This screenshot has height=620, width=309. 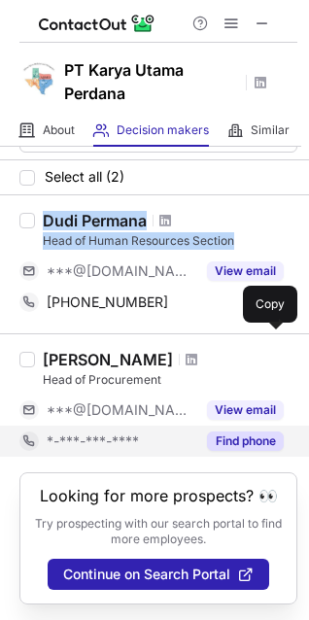 What do you see at coordinates (162, 130) in the screenshot?
I see `span: Decision makers` at bounding box center [162, 130].